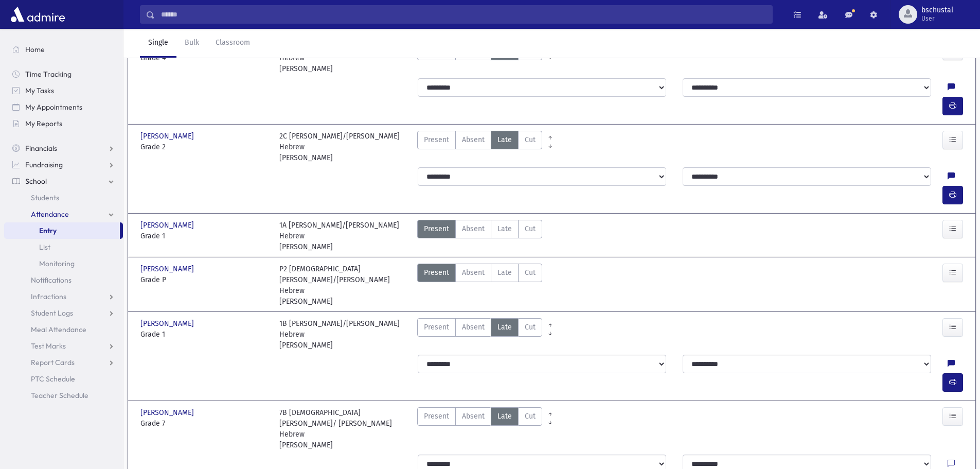  What do you see at coordinates (192, 43) in the screenshot?
I see `a: Bulk` at bounding box center [192, 43].